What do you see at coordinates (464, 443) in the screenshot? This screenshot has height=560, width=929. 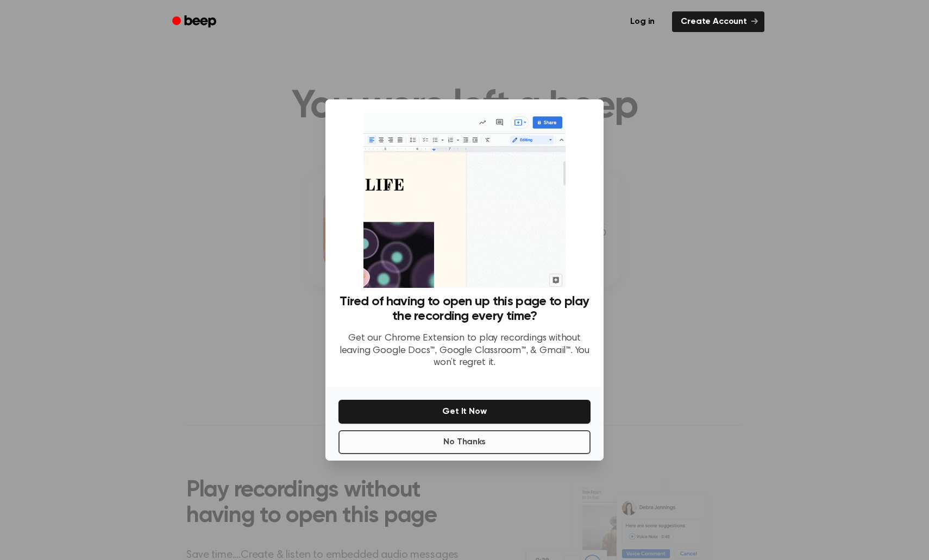 I see `button: No Thanks` at bounding box center [464, 443].